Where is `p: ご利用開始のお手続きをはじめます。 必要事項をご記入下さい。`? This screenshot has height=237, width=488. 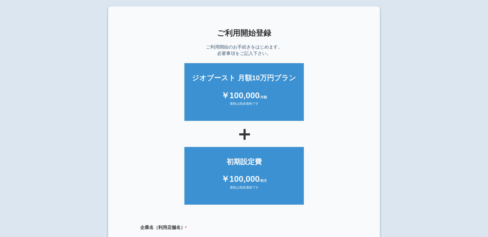
p: ご利用開始のお手続きをはじめます。 必要事項をご記入下さい。 is located at coordinates (244, 50).